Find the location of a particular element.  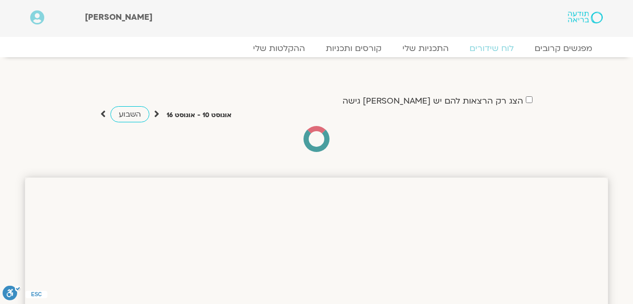

p: אוגוסט 10 - אוגוסט 16 is located at coordinates (199, 115).